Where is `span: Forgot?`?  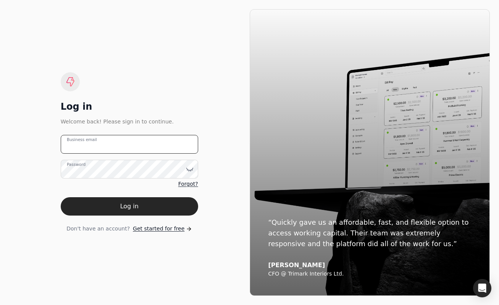
span: Forgot? is located at coordinates (188, 184).